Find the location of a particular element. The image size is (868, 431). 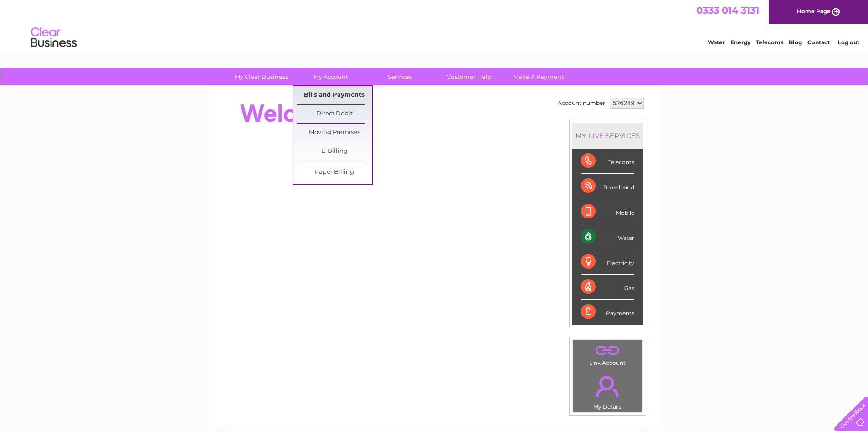

a: Water is located at coordinates (716, 42).